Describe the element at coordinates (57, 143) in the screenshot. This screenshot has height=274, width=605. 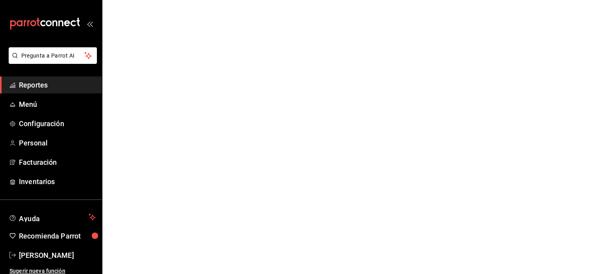
I see `span: Personal` at that location.